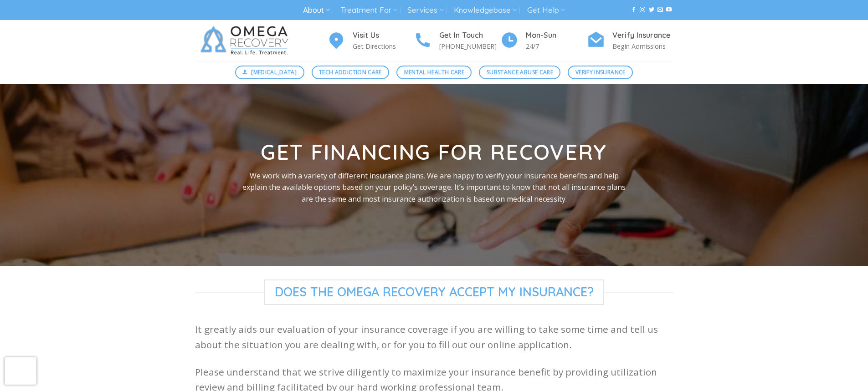 The image size is (868, 391). What do you see at coordinates (434, 293) in the screenshot?
I see `span: Does The Omega Recovery Accept My Insurance?` at bounding box center [434, 293].